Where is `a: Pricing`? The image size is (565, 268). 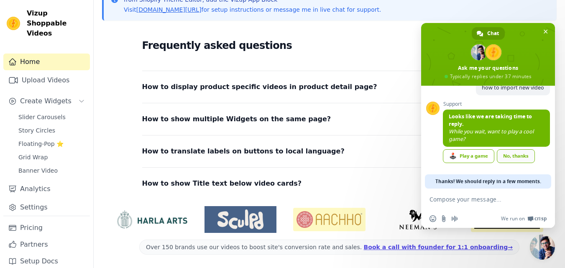
a: Pricing is located at coordinates (46, 228).